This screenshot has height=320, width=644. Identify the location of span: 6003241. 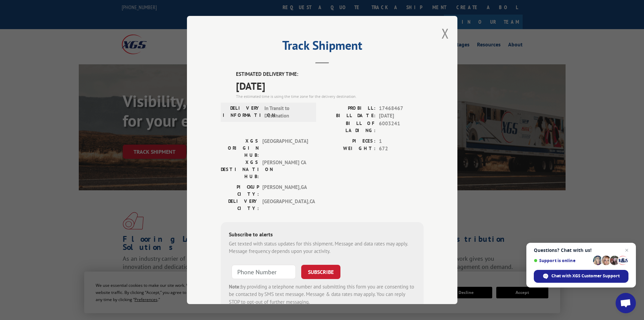
(401, 127).